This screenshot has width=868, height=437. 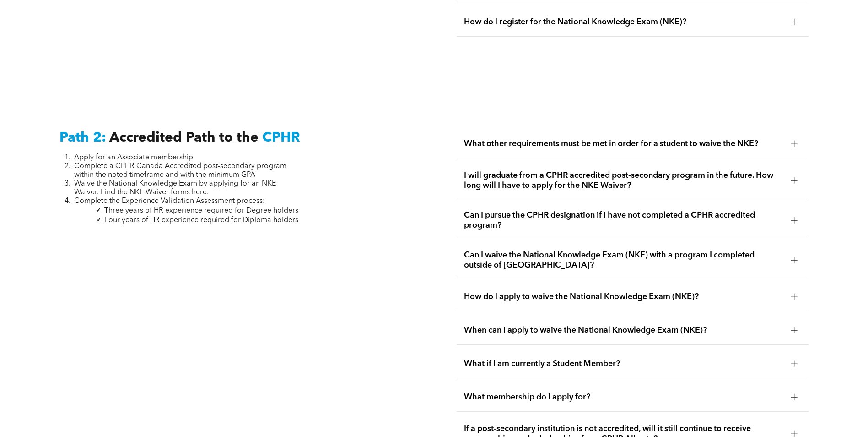 I want to click on span: CPHR, so click(x=281, y=138).